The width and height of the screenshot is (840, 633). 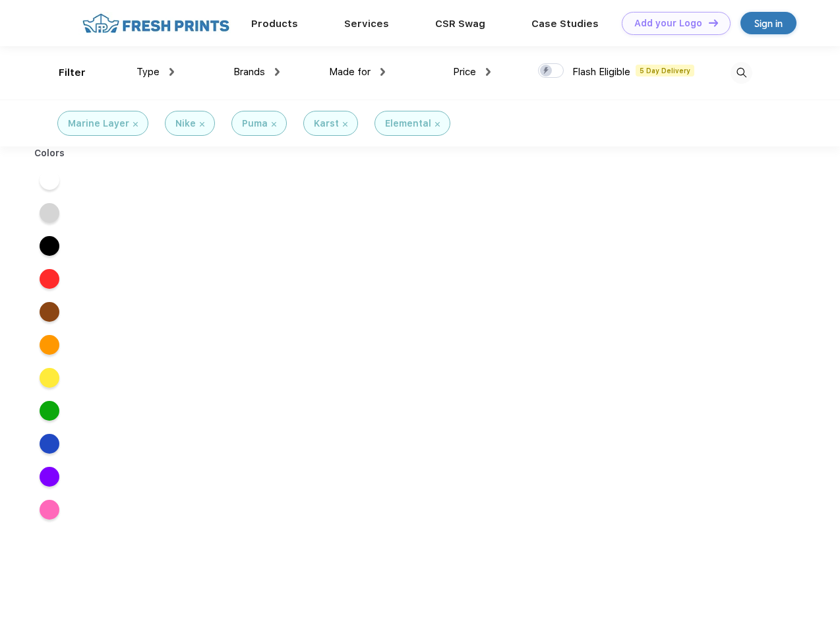 I want to click on span: Price, so click(x=464, y=72).